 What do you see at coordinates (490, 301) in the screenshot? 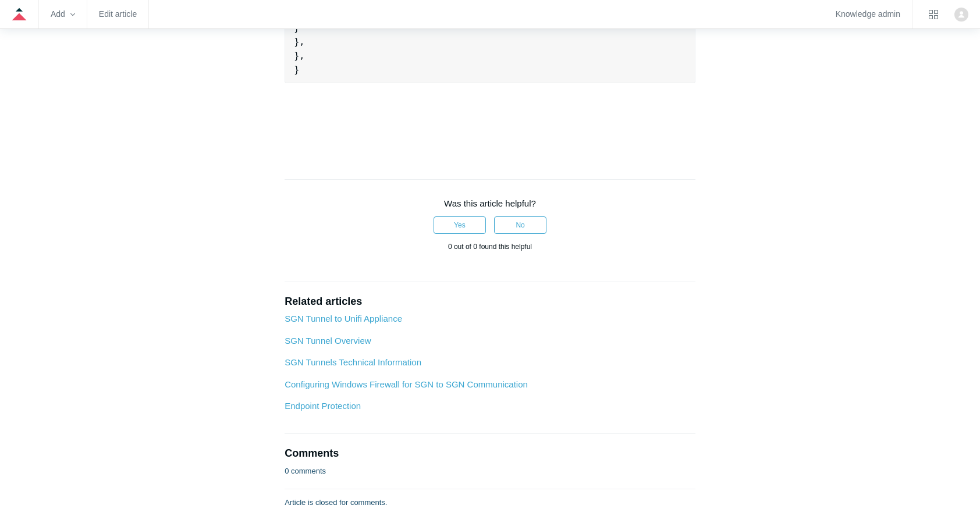
I see `h2: Related articles` at bounding box center [490, 301].